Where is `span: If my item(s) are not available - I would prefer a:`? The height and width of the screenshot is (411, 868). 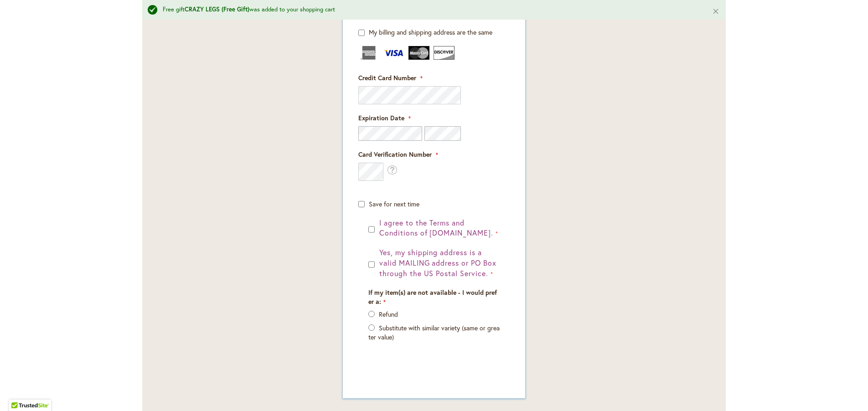 span: If my item(s) are not available - I would prefer a: is located at coordinates (432, 297).